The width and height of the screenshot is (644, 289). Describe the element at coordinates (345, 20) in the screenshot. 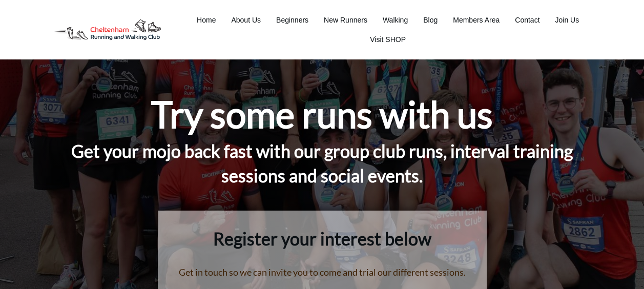

I see `a: New Runners` at that location.